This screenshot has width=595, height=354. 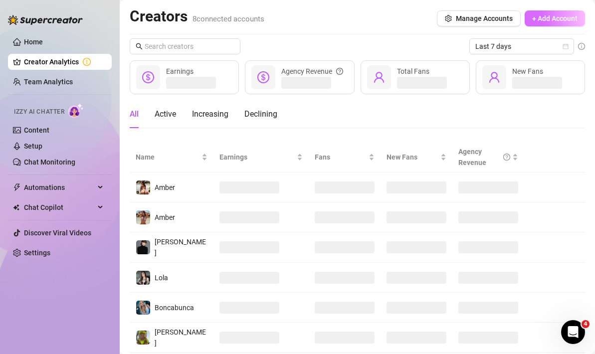 I want to click on div: Declining, so click(x=261, y=114).